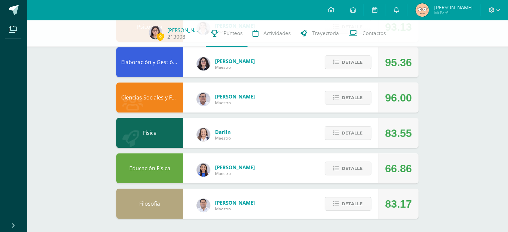 Image resolution: width=508 pixels, height=232 pixels. I want to click on img: 794815d7ffad13252b70ea13fddba508.png, so click(203, 135).